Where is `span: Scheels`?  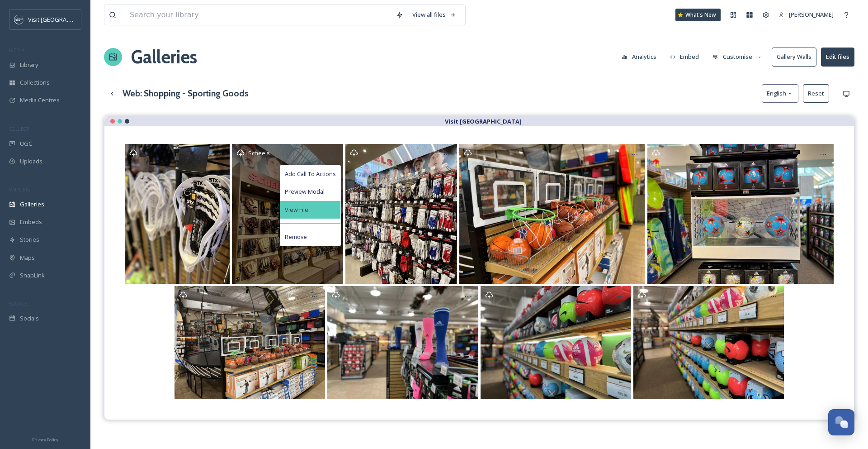
span: Scheels is located at coordinates (259, 153).